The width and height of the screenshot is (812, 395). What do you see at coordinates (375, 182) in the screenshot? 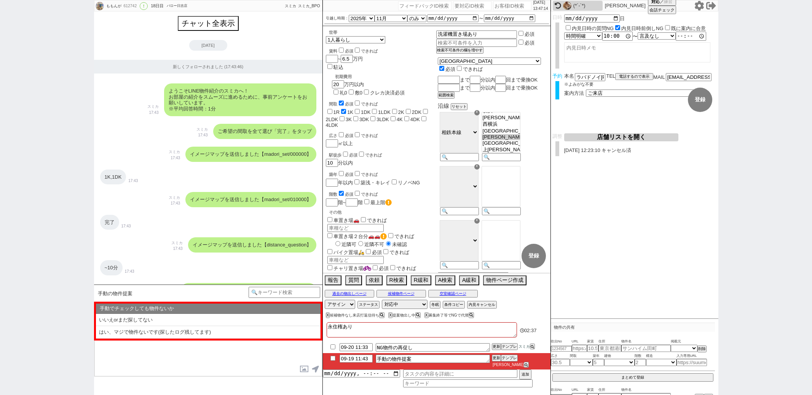
I see `label: 築浅・キレイ` at bounding box center [375, 182].